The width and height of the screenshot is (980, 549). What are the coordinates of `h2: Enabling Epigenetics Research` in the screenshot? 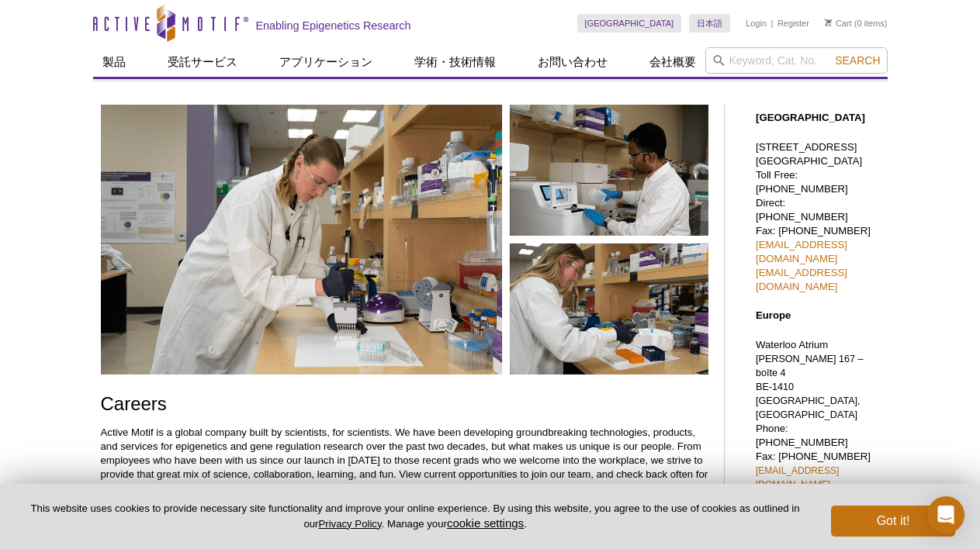 It's located at (334, 25).